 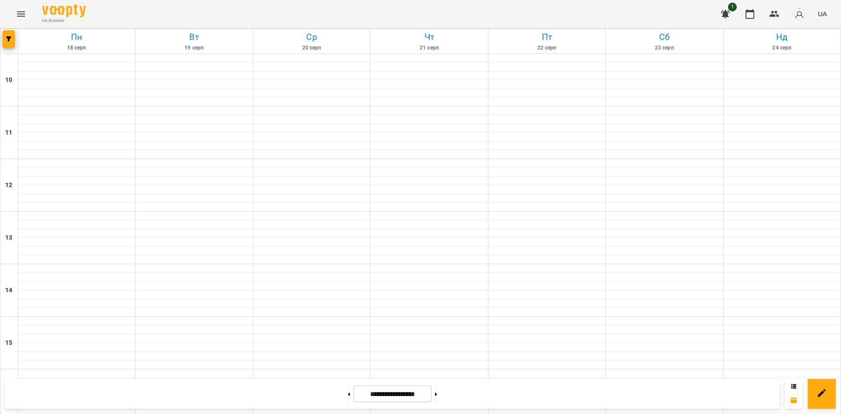 What do you see at coordinates (664, 48) in the screenshot?
I see `h6: 23 серп` at bounding box center [664, 48].